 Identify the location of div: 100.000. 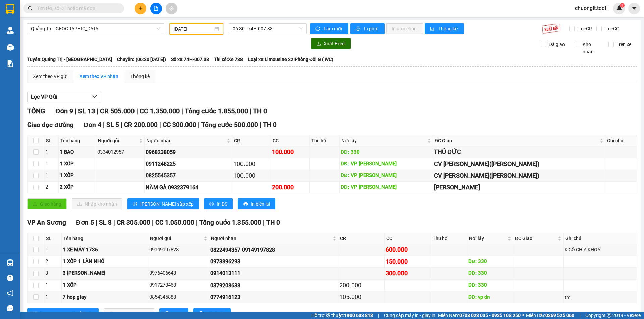
(290, 152).